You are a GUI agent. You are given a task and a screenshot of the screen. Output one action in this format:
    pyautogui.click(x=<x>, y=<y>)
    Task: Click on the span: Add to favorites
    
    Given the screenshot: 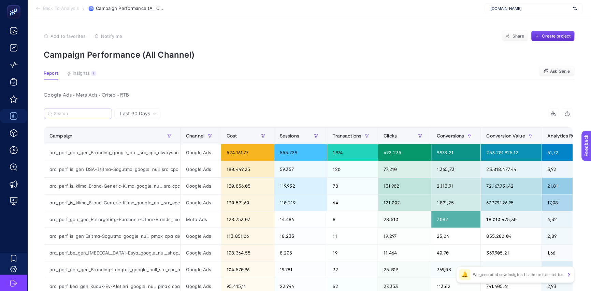 What is the action you would take?
    pyautogui.click(x=68, y=36)
    